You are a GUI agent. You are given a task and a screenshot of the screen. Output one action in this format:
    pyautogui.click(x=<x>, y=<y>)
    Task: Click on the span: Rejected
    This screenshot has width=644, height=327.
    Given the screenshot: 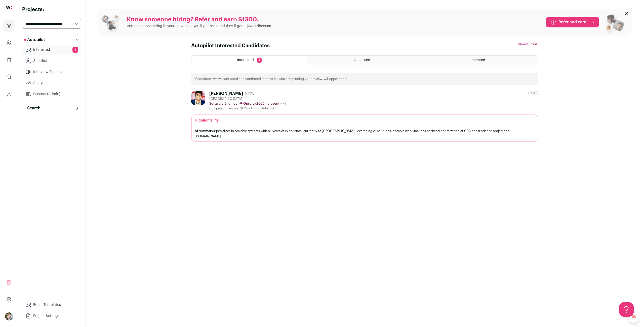 What is the action you would take?
    pyautogui.click(x=478, y=60)
    